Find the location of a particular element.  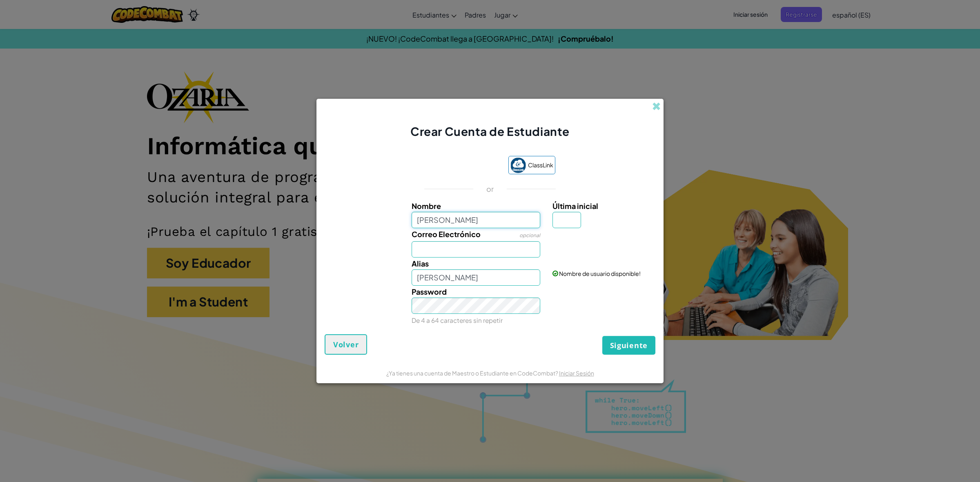

span: Password is located at coordinates (430, 291).